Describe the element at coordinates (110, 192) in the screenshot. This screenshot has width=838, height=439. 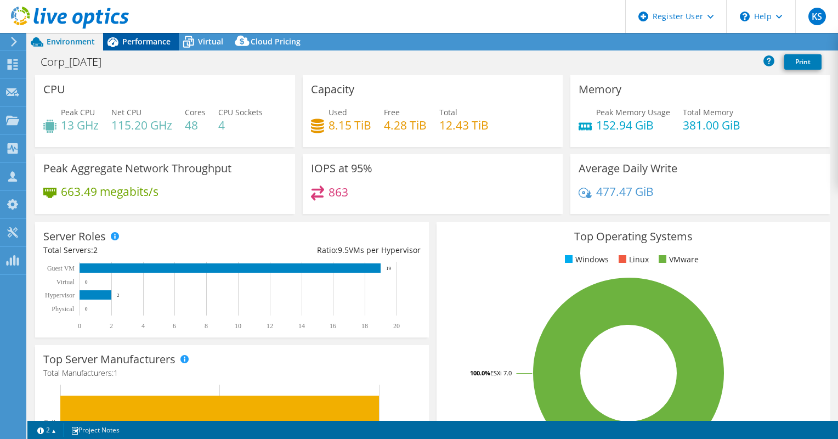
I see `h4: 663.49 megabits/s` at that location.